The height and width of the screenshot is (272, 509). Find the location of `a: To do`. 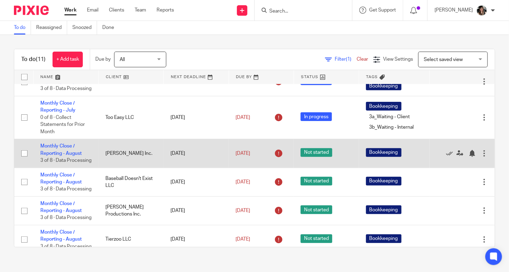

a: To do is located at coordinates (22, 27).